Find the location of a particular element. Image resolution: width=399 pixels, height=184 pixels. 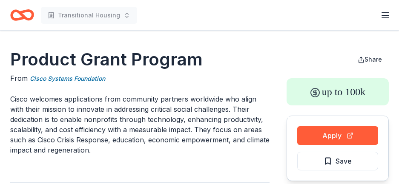

div: up to 100k is located at coordinates (337, 92).